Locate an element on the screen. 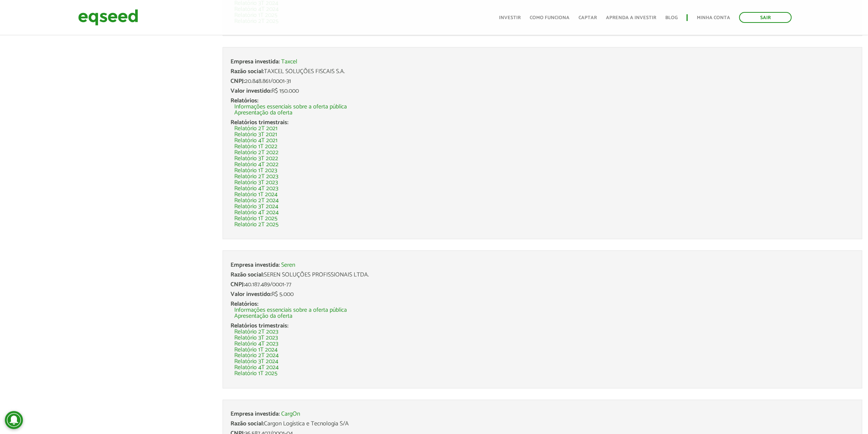 This screenshot has height=434, width=868. div: TAXCEL SOLUÇÕES FISCAIS S.A. is located at coordinates (542, 72).